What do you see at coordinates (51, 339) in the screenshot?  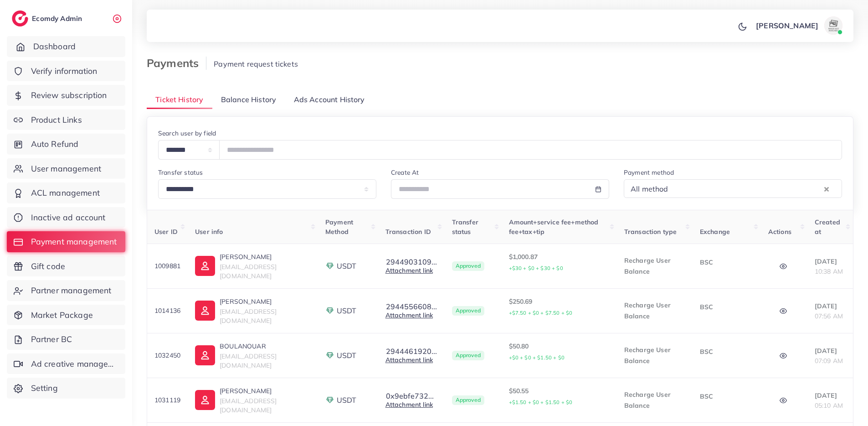 I see `span: Partner BC` at bounding box center [51, 339].